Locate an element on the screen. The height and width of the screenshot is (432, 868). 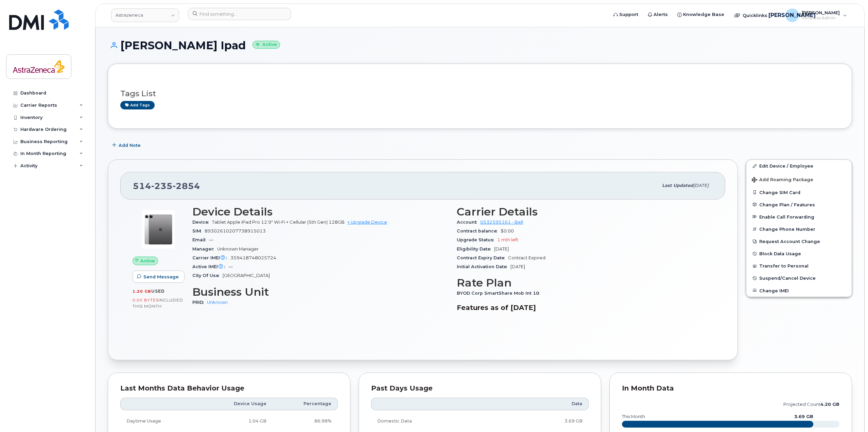
small: Active is located at coordinates (266, 44).